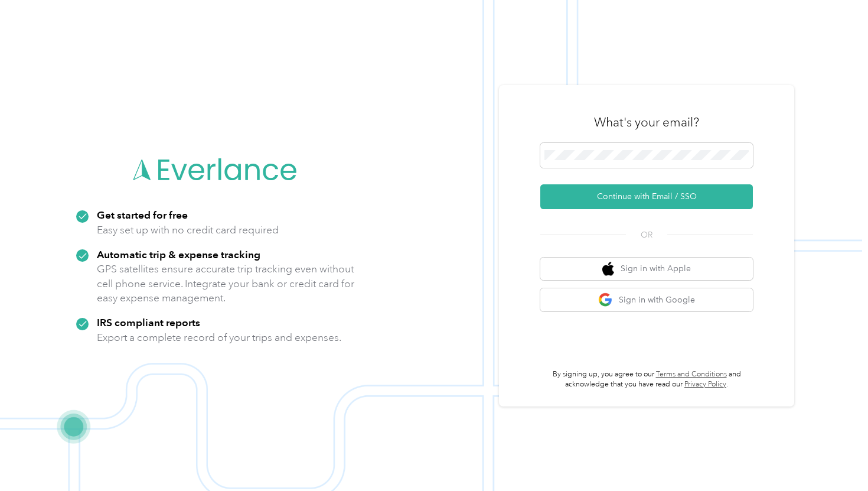 This screenshot has width=868, height=491. What do you see at coordinates (647, 299) in the screenshot?
I see `button: google logoSign in with Google` at bounding box center [647, 299].